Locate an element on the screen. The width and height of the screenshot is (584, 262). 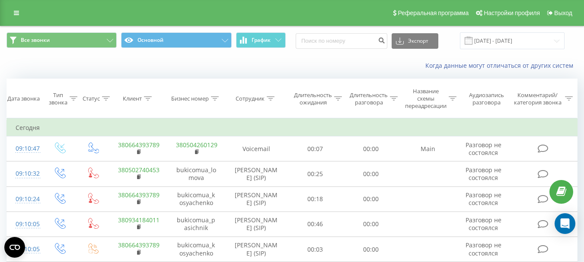
td: 00:18 is located at coordinates (315, 199).